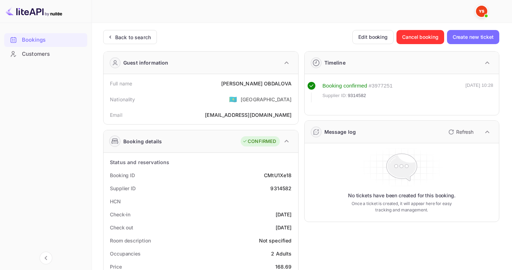  I want to click on div: Booking details, so click(142, 141).